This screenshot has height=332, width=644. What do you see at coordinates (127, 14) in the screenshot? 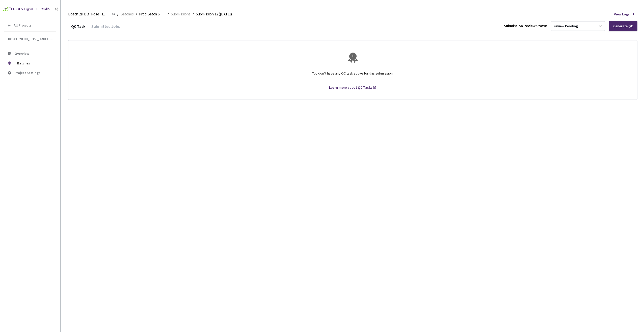
I see `a: Batches` at bounding box center [127, 14].